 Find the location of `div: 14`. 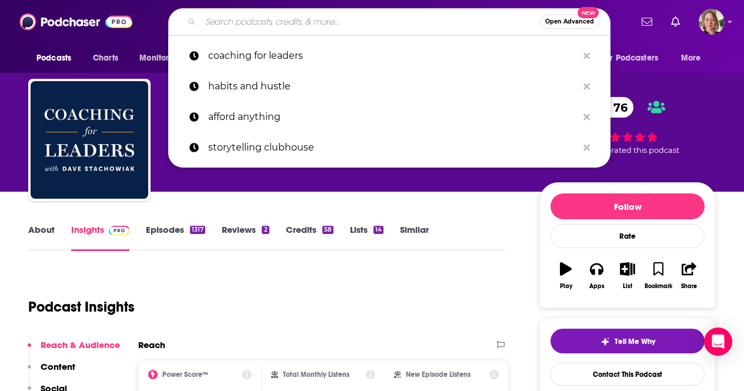

div: 14 is located at coordinates (378, 230).